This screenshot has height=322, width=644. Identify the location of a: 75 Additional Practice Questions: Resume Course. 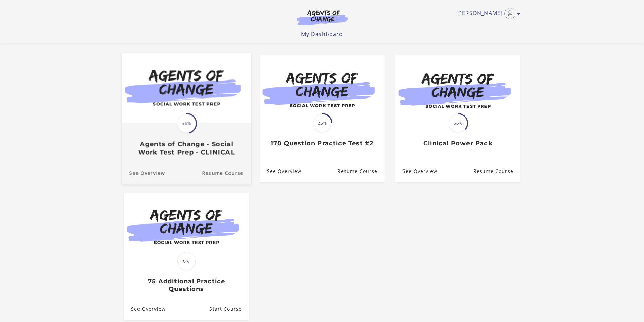
(229, 309).